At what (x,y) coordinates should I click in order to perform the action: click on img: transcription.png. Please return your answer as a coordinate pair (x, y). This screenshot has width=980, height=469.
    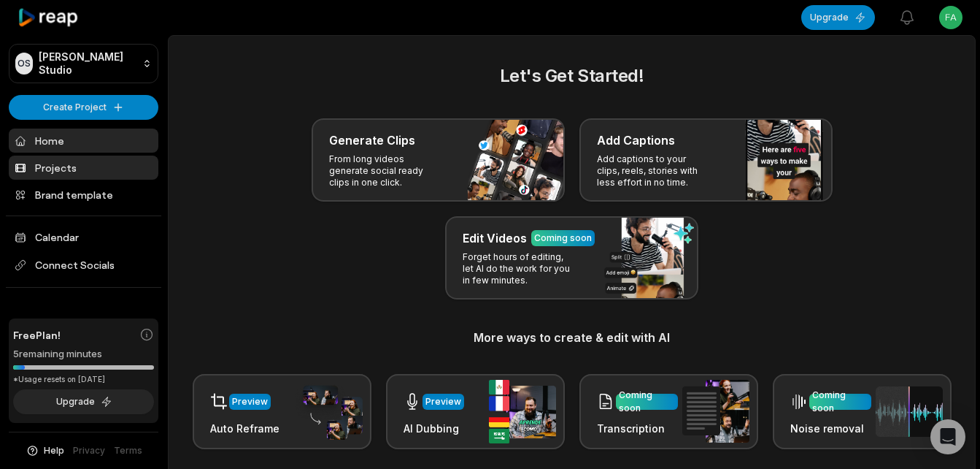
    Looking at the image, I should click on (716, 411).